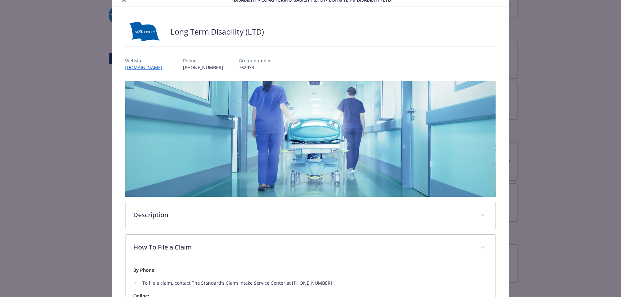 This screenshot has width=621, height=297. I want to click on img: banner, so click(311, 139).